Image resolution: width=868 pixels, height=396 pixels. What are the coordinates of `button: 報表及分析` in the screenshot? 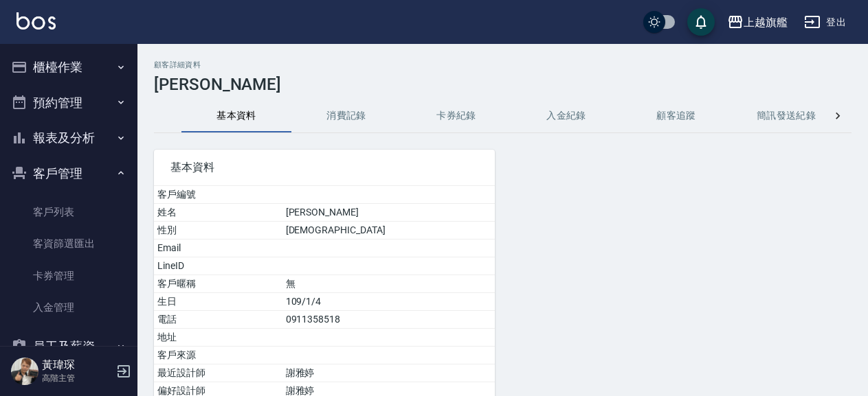 It's located at (69, 138).